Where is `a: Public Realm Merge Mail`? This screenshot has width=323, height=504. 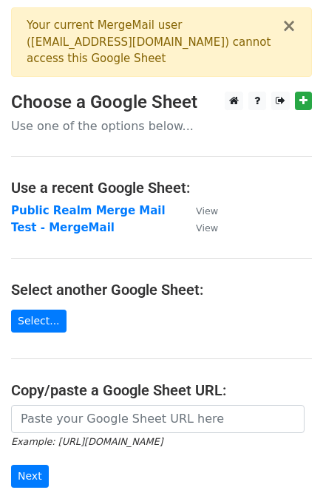
a: Public Realm Merge Mail is located at coordinates (88, 211).